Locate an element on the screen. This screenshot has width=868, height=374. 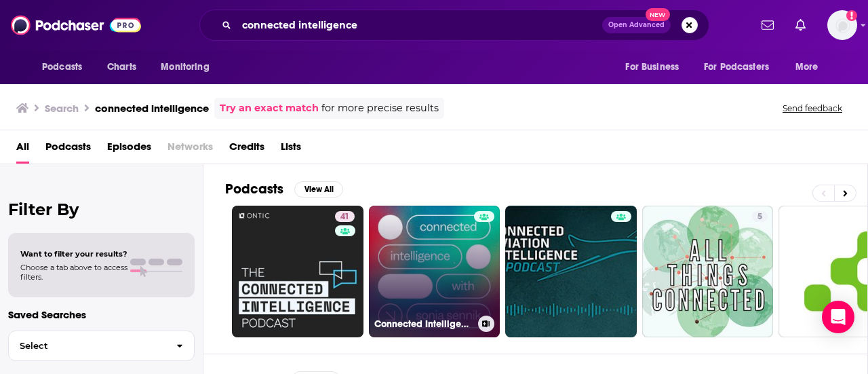
span: Select is located at coordinates (87, 345).